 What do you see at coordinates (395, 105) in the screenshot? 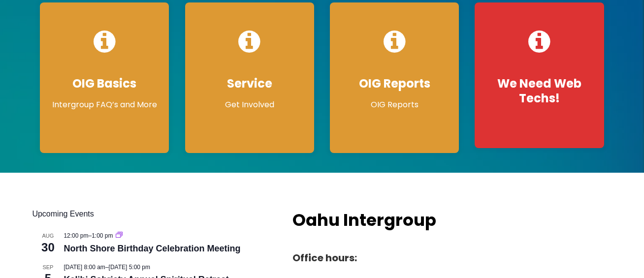
I see `p: OIG Reports` at bounding box center [395, 105].